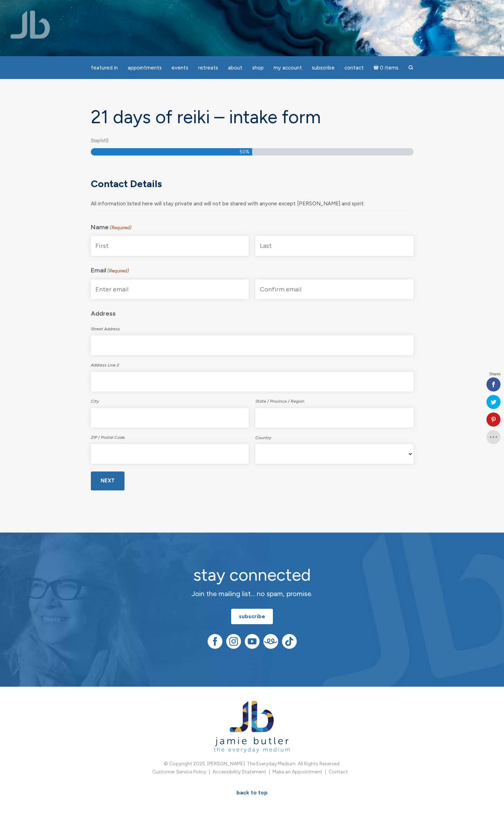 This screenshot has height=825, width=504. I want to click on i: Cart, so click(377, 68).